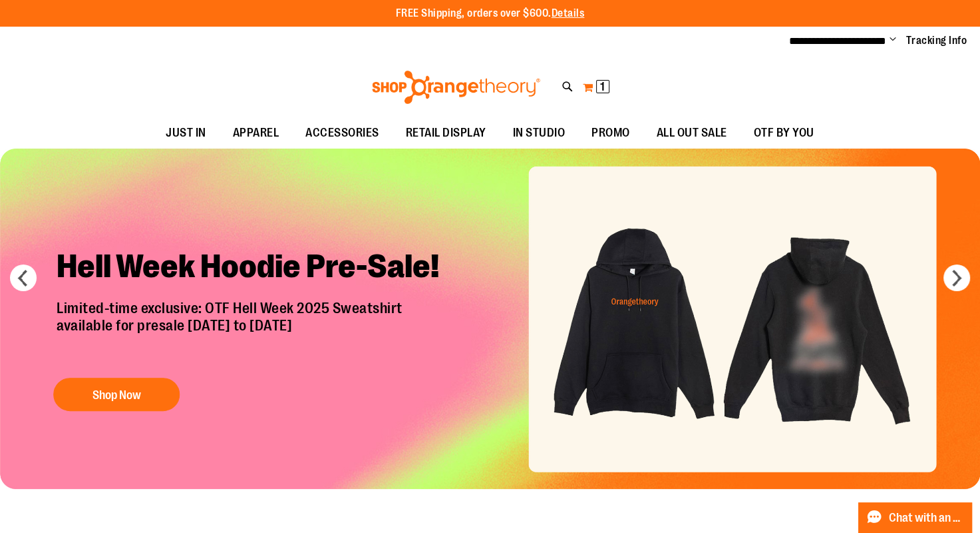 This screenshot has width=980, height=533. Describe the element at coordinates (784, 132) in the screenshot. I see `span: OTF BY YOU` at that location.